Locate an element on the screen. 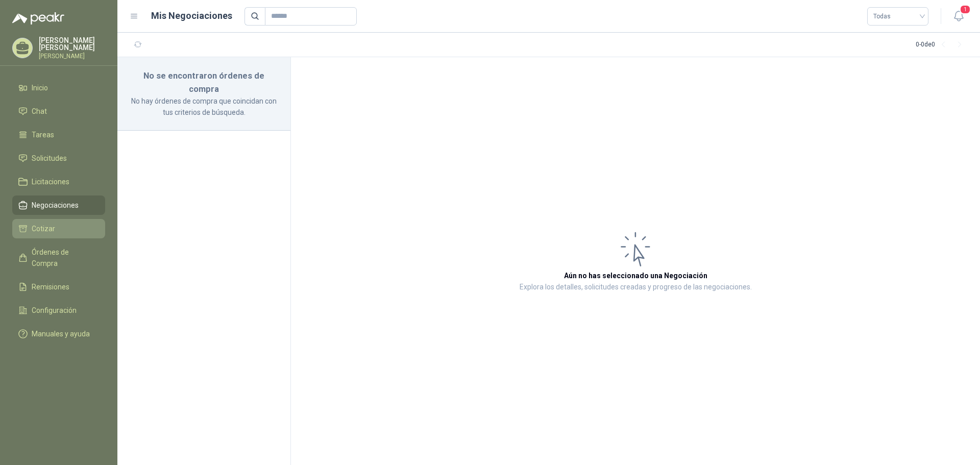  a: Configuración is located at coordinates (58, 310).